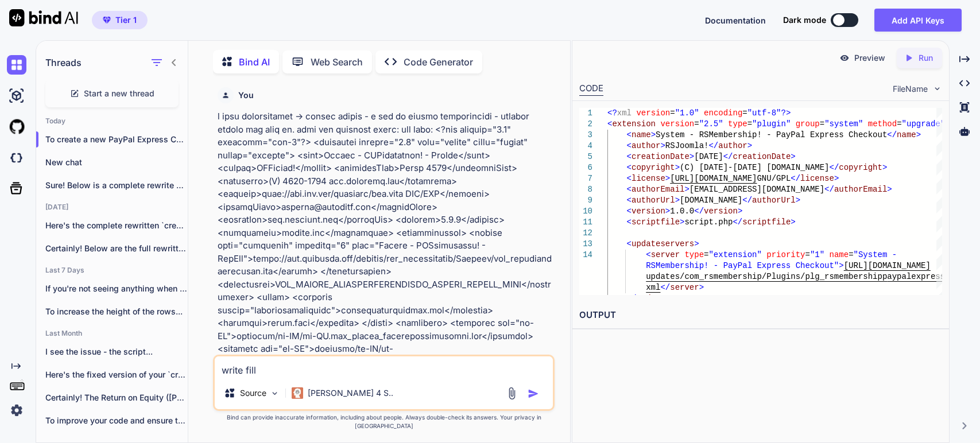  What do you see at coordinates (586, 157) in the screenshot?
I see `div: 5` at bounding box center [586, 157].